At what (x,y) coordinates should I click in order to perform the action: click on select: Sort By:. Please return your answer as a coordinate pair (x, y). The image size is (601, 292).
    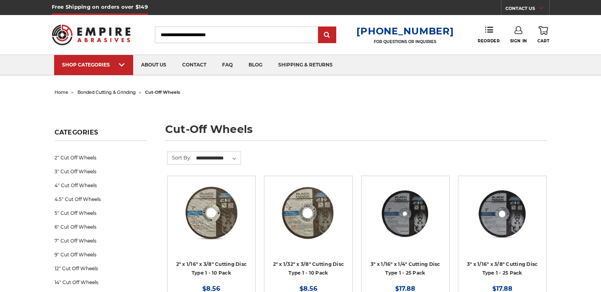
    Looking at the image, I should click on (218, 158).